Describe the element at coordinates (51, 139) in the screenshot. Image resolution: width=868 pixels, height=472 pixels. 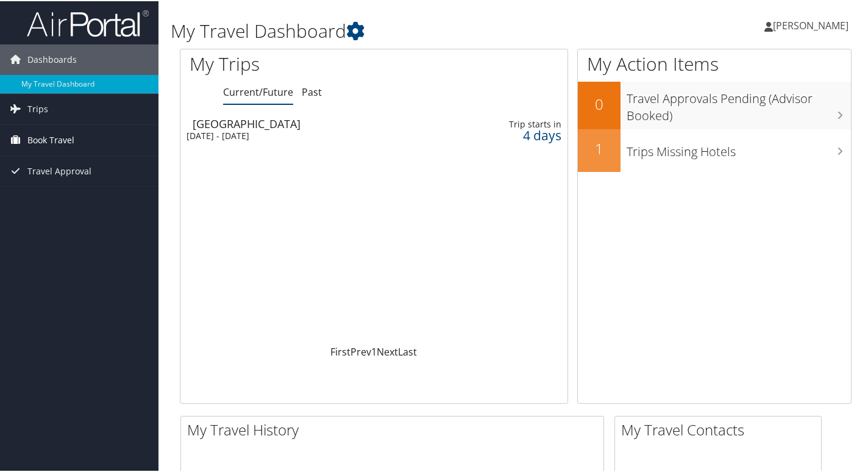
I see `span: Book Travel` at that location.